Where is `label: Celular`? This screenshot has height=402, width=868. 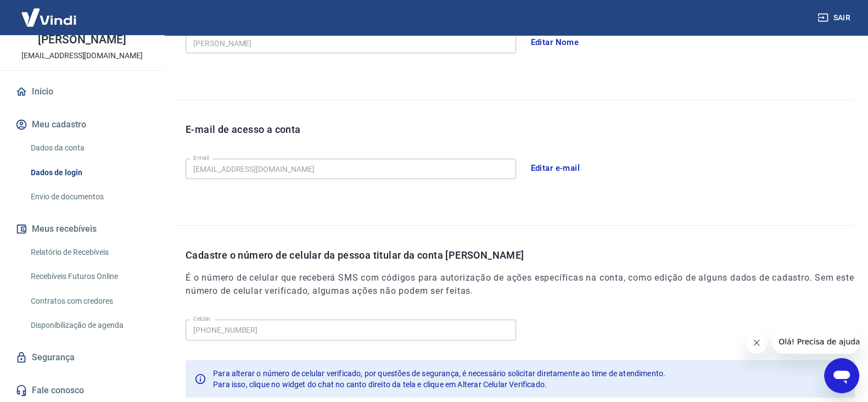 label: Celular is located at coordinates (202, 318).